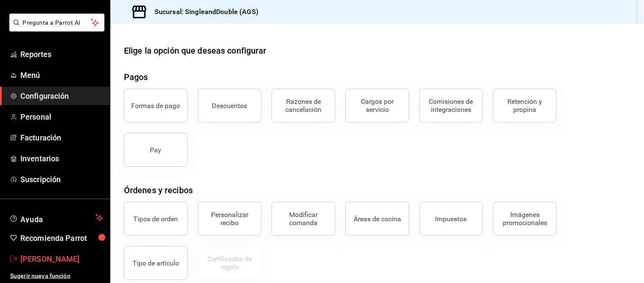 The width and height of the screenshot is (644, 283). Describe the element at coordinates (230, 263) in the screenshot. I see `div: Certificados de regalo` at that location.